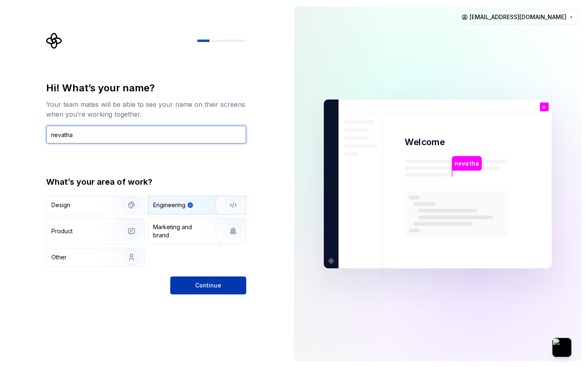 Image resolution: width=588 pixels, height=367 pixels. Describe the element at coordinates (544, 107) in the screenshot. I see `p: n` at that location.